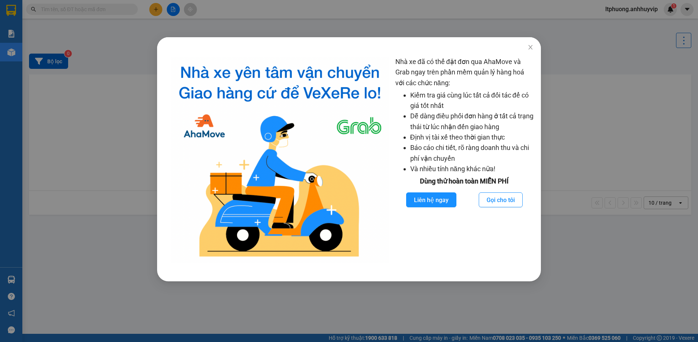  I want to click on li: Dễ dàng điều phối đơn hàng ở tất cả trạng thái từ lúc nhận đến giao hàng, so click(471, 121).